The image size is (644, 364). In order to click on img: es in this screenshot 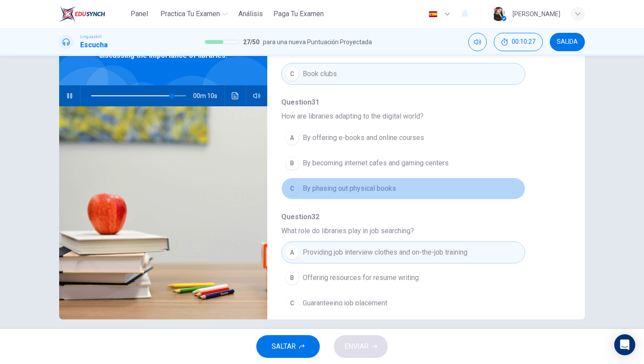, I will do `click(433, 14)`.